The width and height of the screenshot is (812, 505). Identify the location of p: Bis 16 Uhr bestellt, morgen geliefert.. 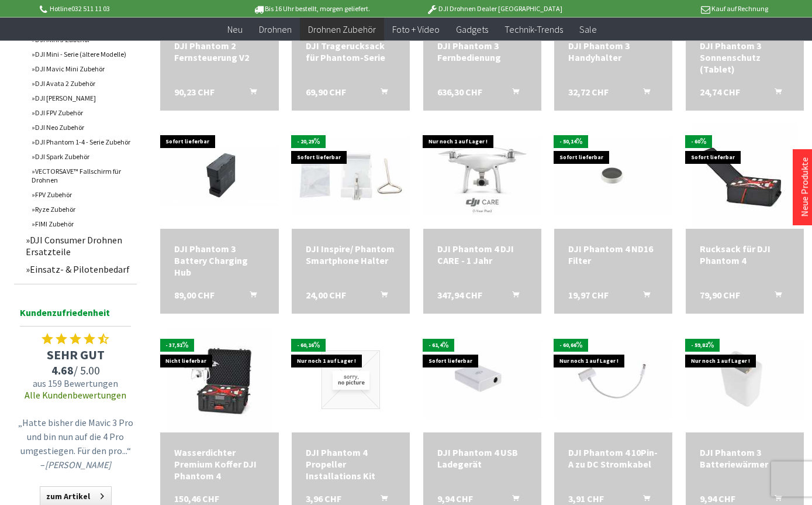
(311, 9).